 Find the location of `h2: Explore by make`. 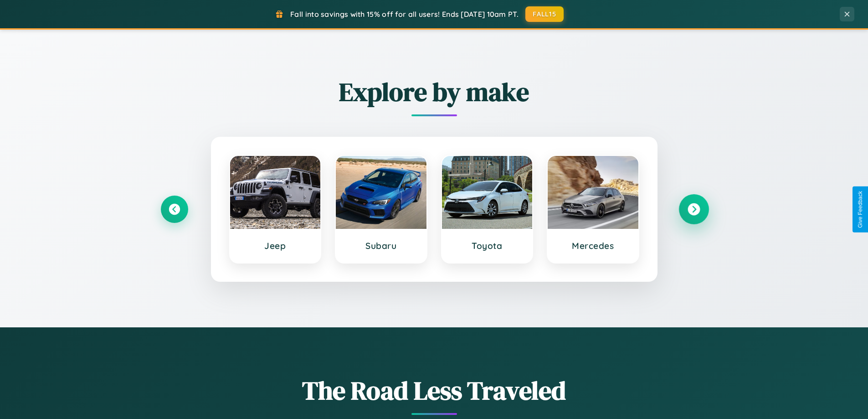

h2: Explore by make is located at coordinates (434, 92).